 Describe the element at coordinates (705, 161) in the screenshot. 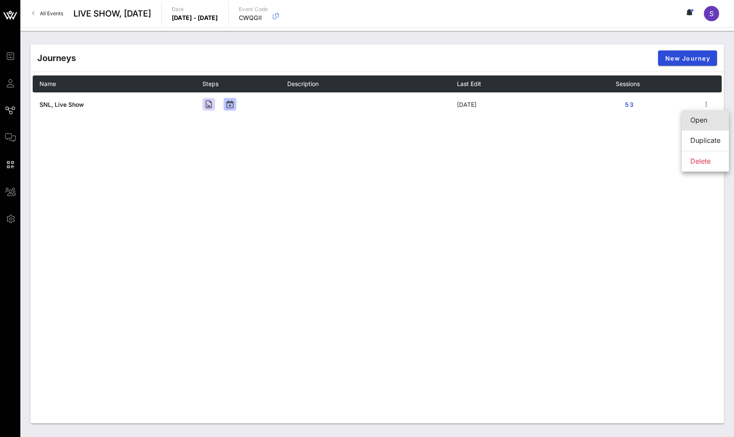

I see `div: Delete` at that location.